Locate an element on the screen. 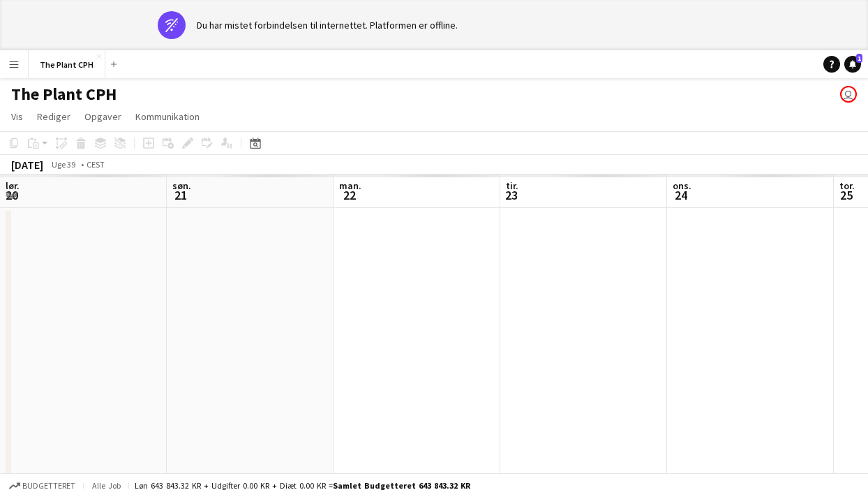 The width and height of the screenshot is (868, 497). div: Du har mistet forbindelsen til internettet. Platformen er offline. is located at coordinates (327, 25).